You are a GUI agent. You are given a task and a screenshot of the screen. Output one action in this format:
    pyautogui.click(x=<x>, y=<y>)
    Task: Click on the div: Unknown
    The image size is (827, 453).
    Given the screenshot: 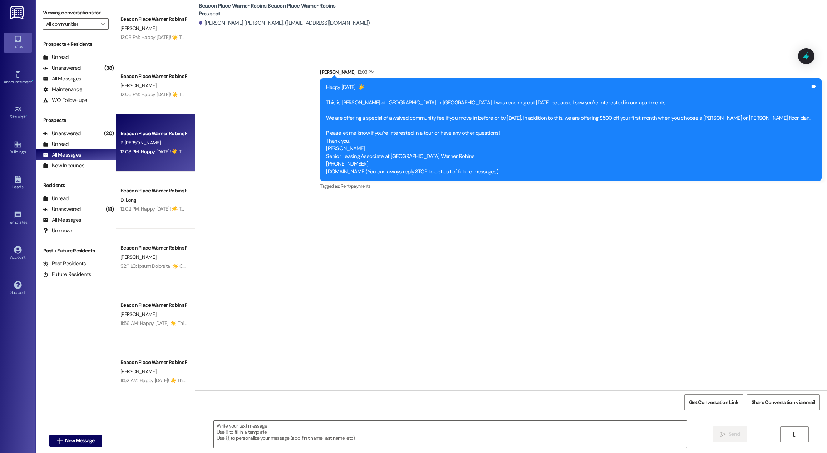 What is the action you would take?
    pyautogui.click(x=58, y=231)
    